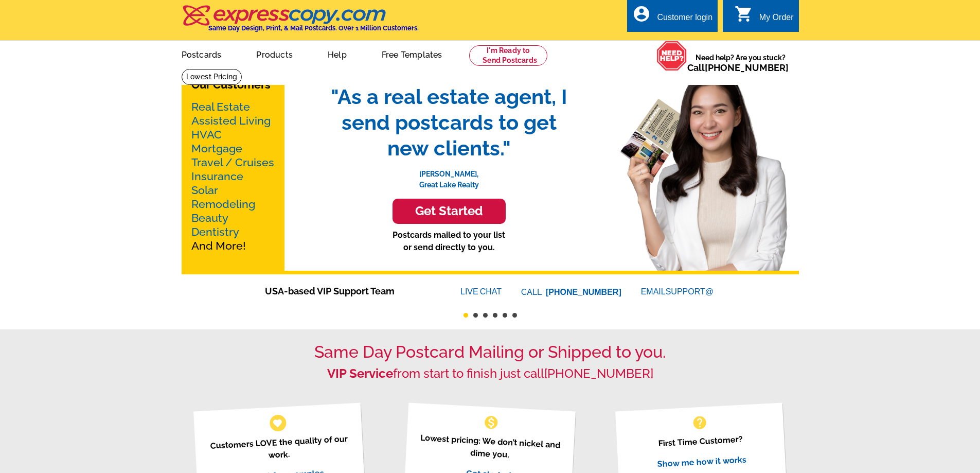 The image size is (980, 473). Describe the element at coordinates (672, 56) in the screenshot. I see `img: help` at that location.